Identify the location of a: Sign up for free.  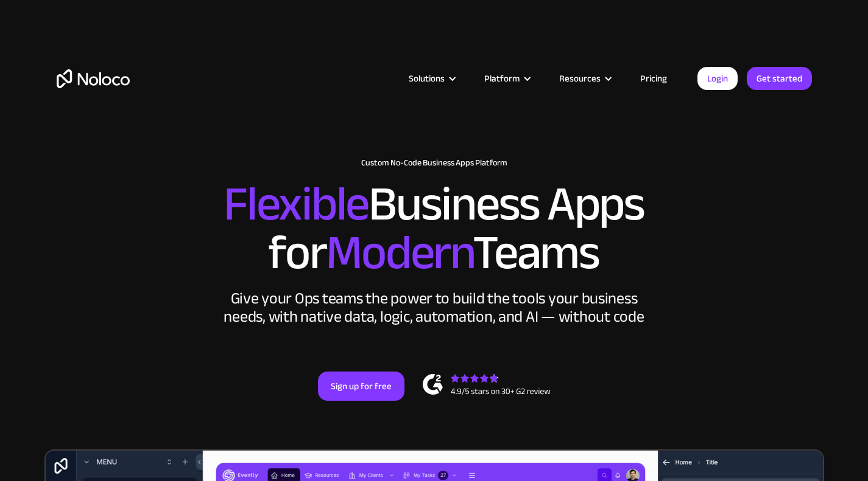
(361, 386).